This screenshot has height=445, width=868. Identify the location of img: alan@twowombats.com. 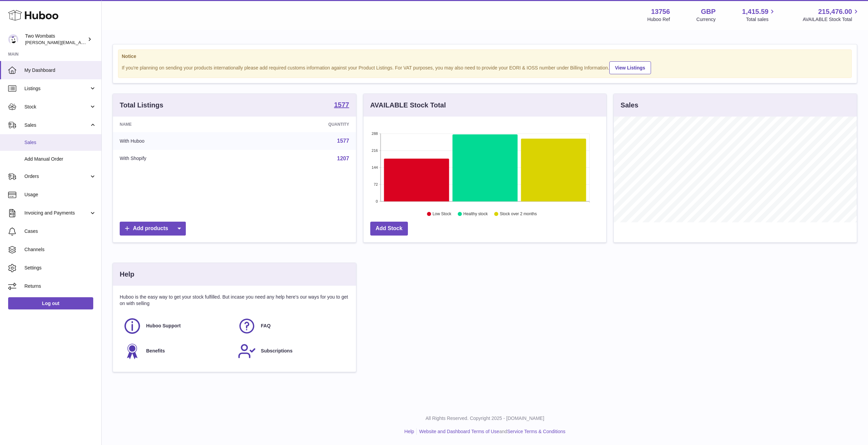
(14, 39).